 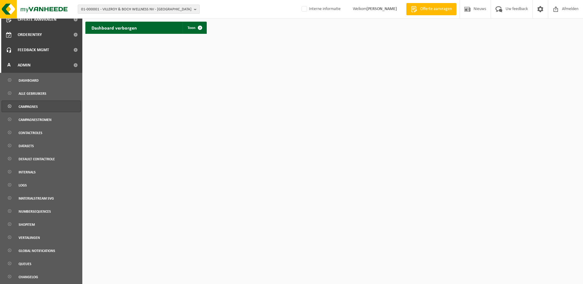 What do you see at coordinates (191, 28) in the screenshot?
I see `span: Toon` at bounding box center [191, 28].